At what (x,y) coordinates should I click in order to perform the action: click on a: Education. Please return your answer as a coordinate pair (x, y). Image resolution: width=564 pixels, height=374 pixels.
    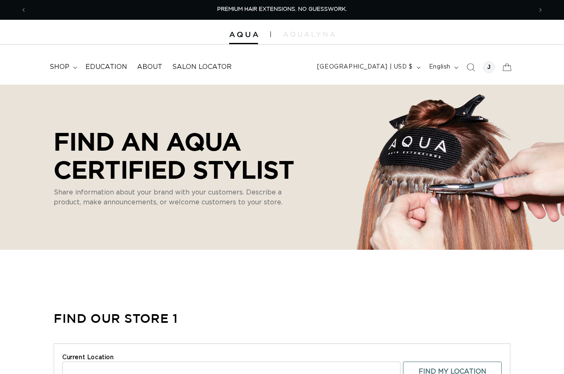
    Looking at the image, I should click on (106, 67).